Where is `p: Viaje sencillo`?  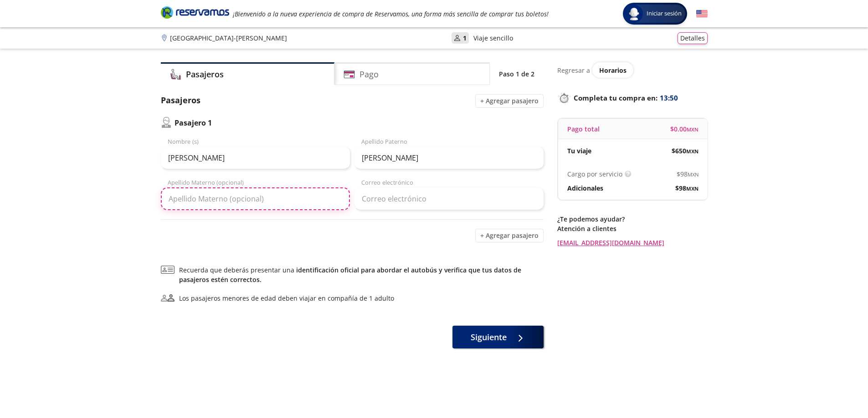 p: Viaje sencillo is located at coordinates (493, 38).